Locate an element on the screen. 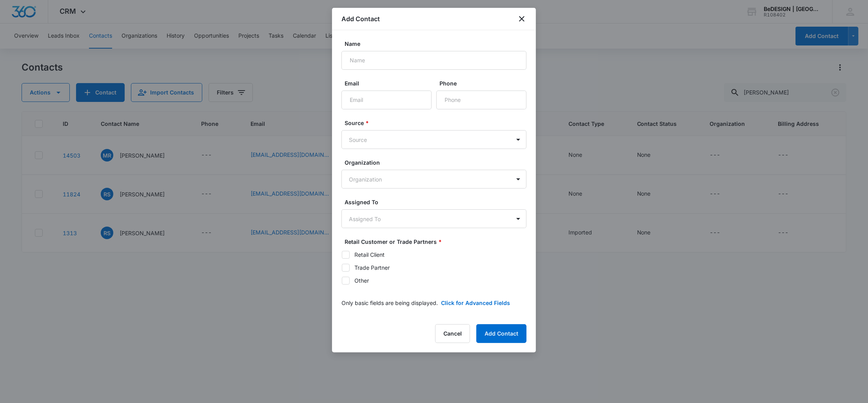 The width and height of the screenshot is (868, 403). p: Only basic fields are being displayed. is located at coordinates (389, 303).